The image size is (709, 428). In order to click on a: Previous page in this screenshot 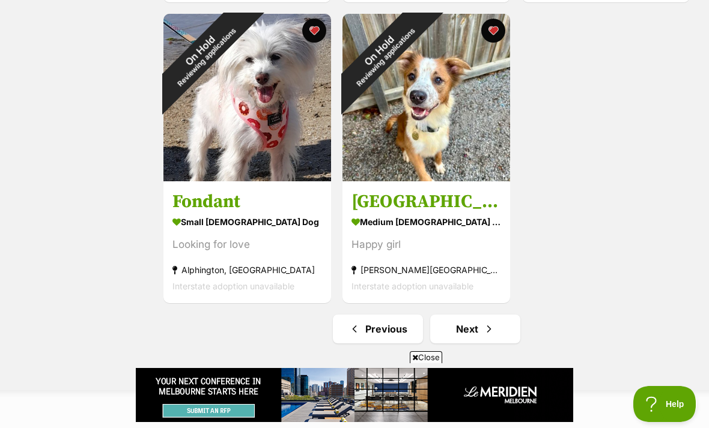, I will do `click(378, 329)`.